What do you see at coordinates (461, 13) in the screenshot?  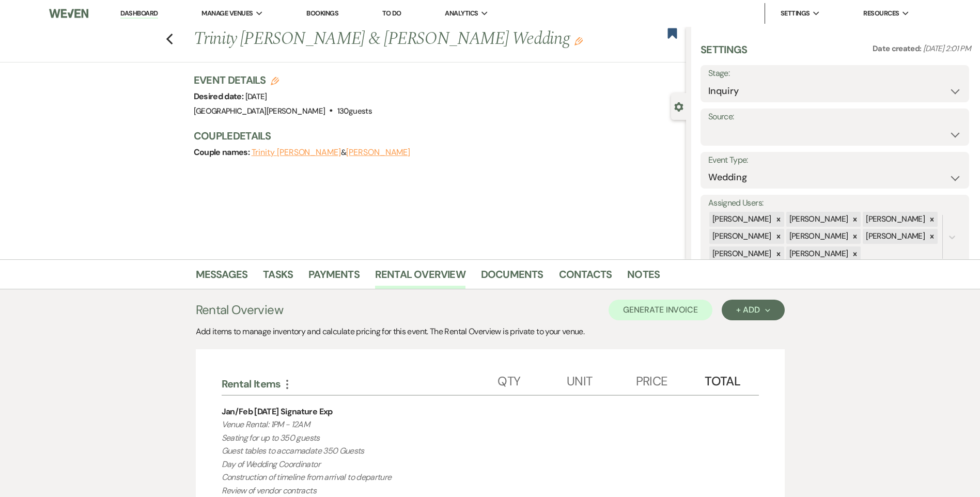 I see `span: Analytics` at bounding box center [461, 13].